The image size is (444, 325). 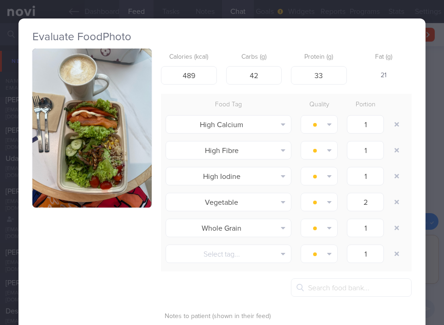 What do you see at coordinates (384, 57) in the screenshot?
I see `label: Fat (g)` at bounding box center [384, 57].